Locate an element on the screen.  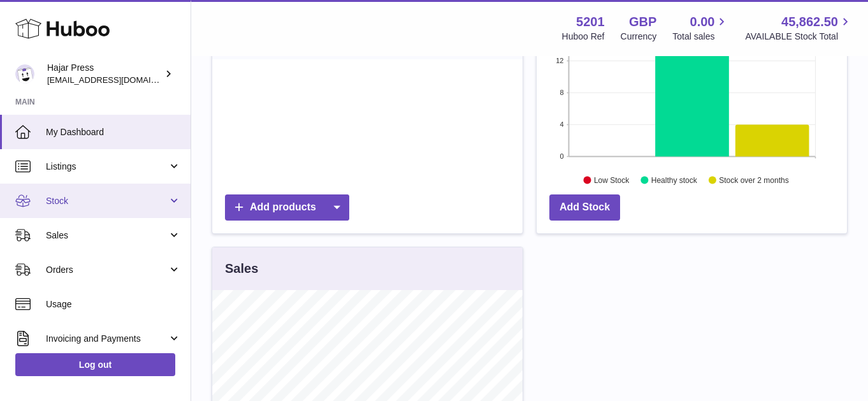
span: Sales is located at coordinates (106, 235).